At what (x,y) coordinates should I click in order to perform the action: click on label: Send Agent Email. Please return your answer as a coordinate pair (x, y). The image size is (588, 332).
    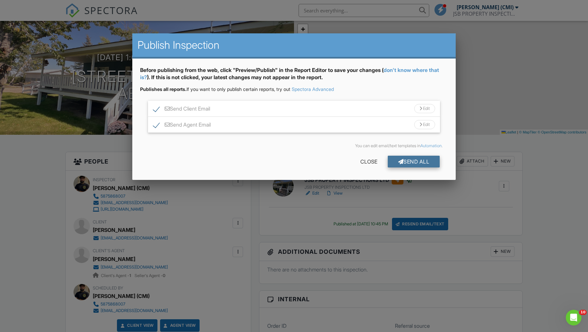
    Looking at the image, I should click on (182, 125).